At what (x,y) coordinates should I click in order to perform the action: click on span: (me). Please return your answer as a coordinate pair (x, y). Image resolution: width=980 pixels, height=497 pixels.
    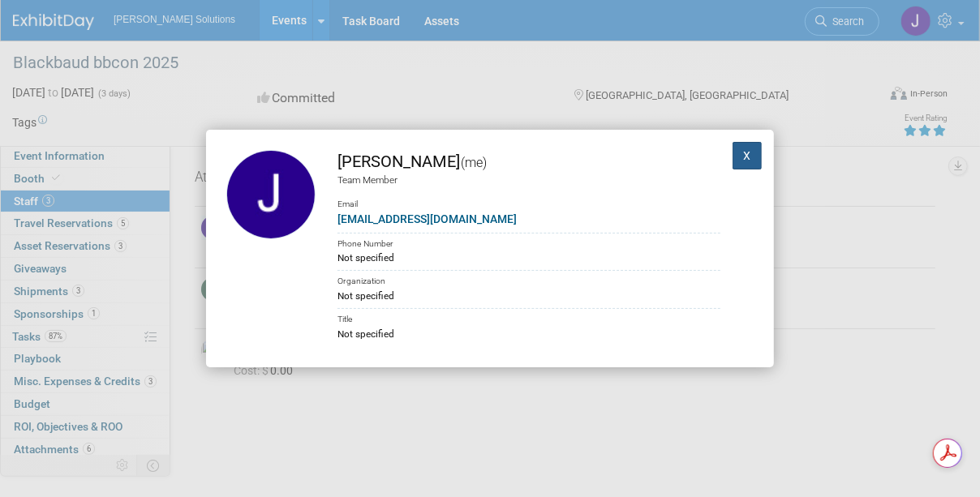
    Looking at the image, I should click on (473, 162).